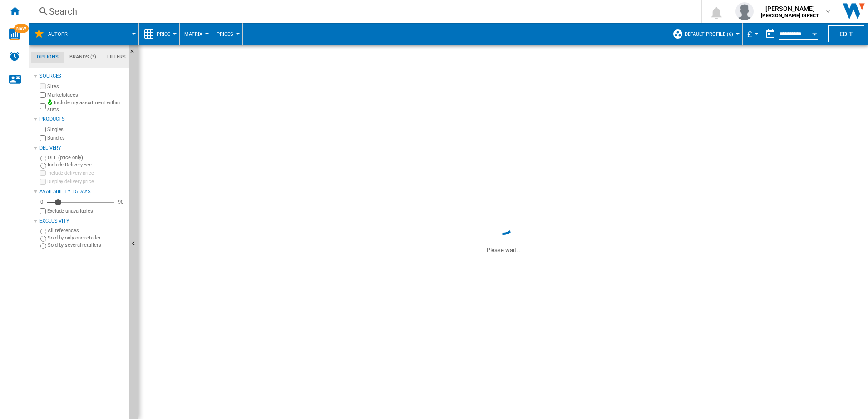 This screenshot has height=419, width=868. Describe the element at coordinates (194, 34) in the screenshot. I see `span: Matrix` at that location.